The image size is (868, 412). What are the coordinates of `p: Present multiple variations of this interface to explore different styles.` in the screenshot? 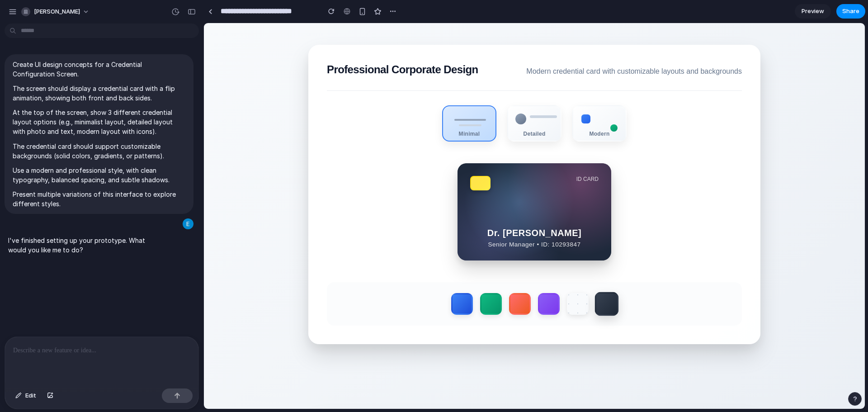 It's located at (99, 199).